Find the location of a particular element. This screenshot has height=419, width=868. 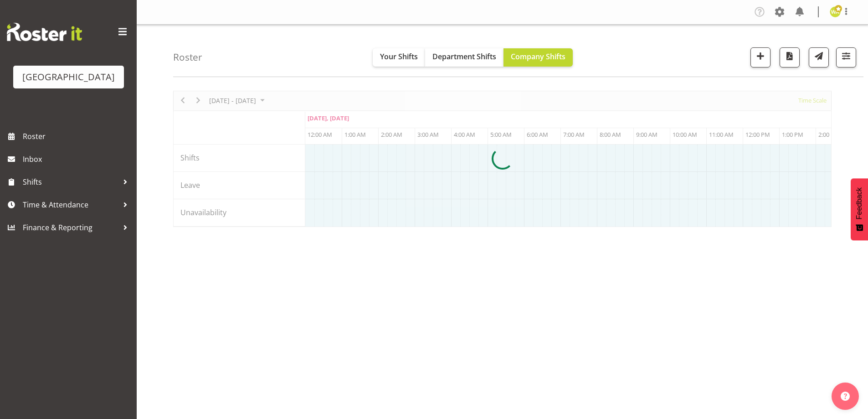

button: Your Shifts is located at coordinates (399, 57).